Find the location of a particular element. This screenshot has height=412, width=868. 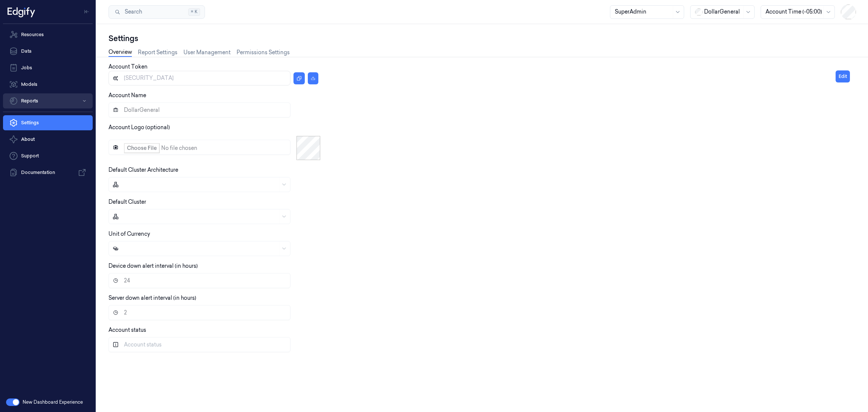

a: Data is located at coordinates (48, 51).